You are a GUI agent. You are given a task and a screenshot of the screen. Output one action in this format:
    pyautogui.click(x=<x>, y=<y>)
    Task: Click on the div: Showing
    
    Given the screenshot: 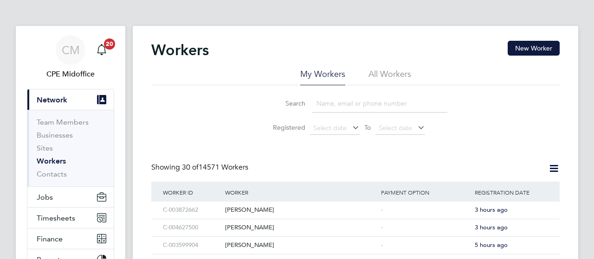 What is the action you would take?
    pyautogui.click(x=200, y=167)
    